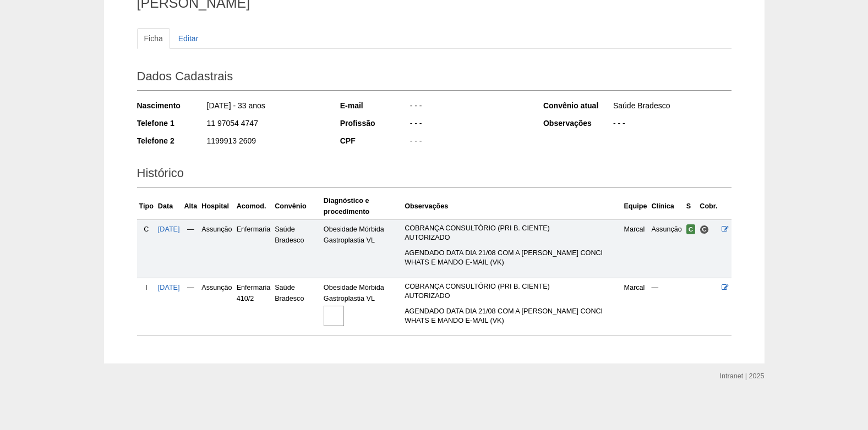  I want to click on span: Confirmada, so click(690, 229).